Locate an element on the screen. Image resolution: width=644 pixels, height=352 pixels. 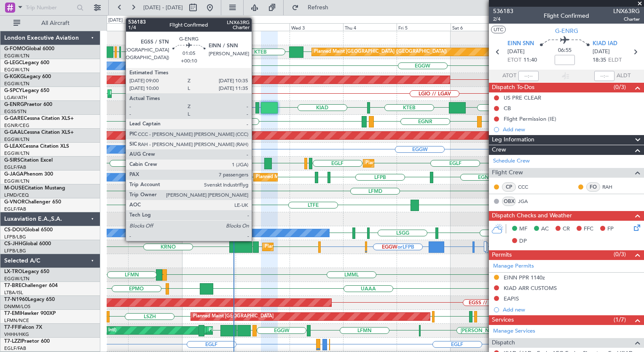
div: EINN PPR 1140z is located at coordinates (524, 278).